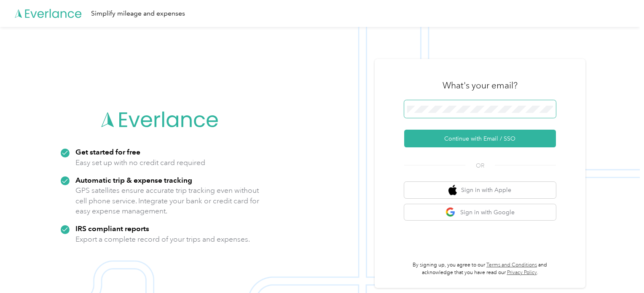 The height and width of the screenshot is (293, 644). I want to click on p: GPS satellites ensure accurate trip tracking even without cell phone service. Integrate your bank..., so click(167, 201).